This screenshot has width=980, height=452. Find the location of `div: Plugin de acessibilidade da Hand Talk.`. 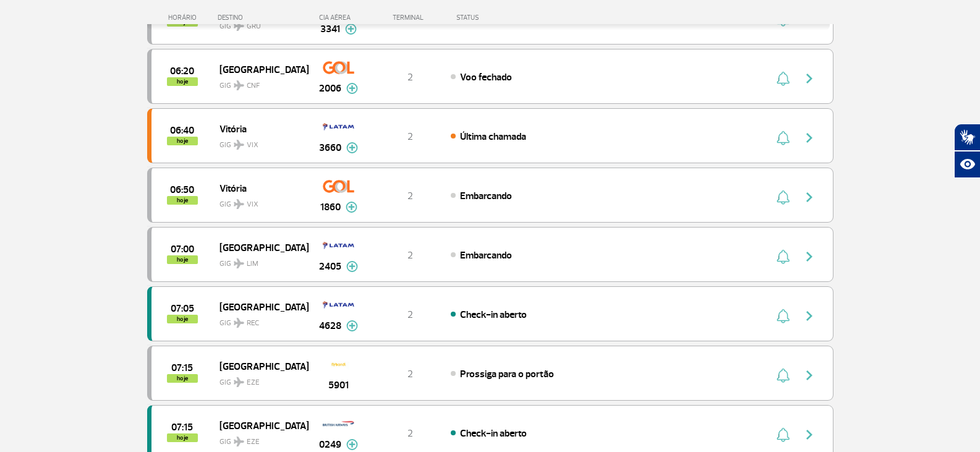

div: Plugin de acessibilidade da Hand Talk. is located at coordinates (967, 151).